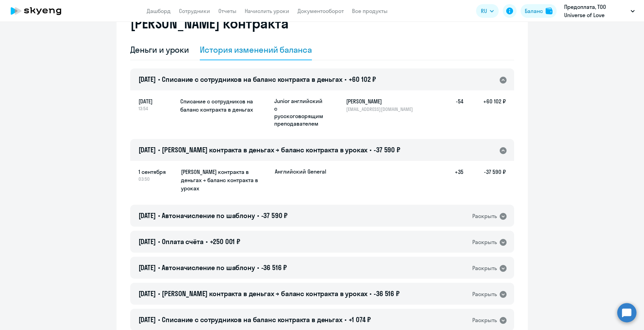 This screenshot has height=330, width=644. I want to click on a: Сотрудники, so click(194, 11).